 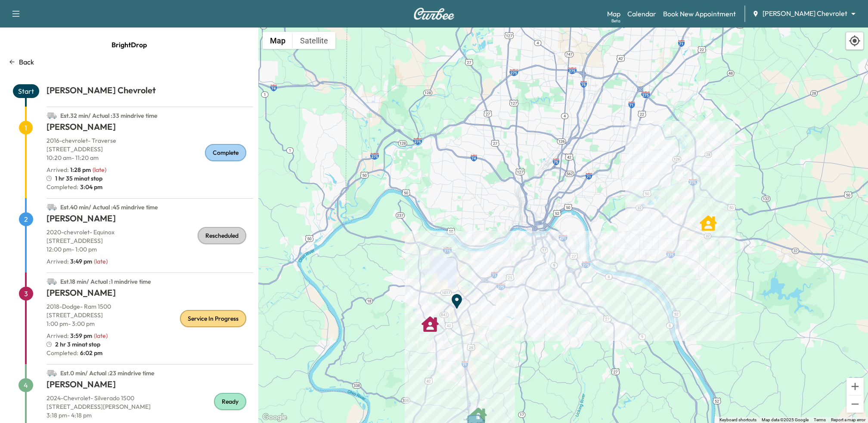 I want to click on a: Report a map error, so click(x=848, y=420).